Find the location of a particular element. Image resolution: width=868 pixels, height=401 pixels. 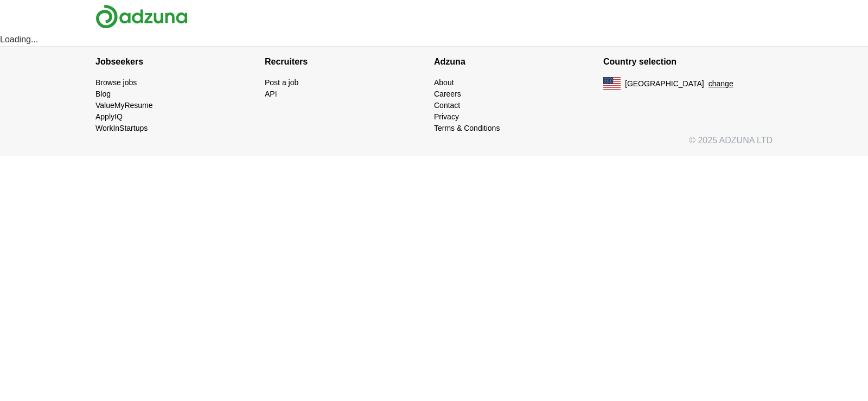

img: Adzuna logo is located at coordinates (142, 16).